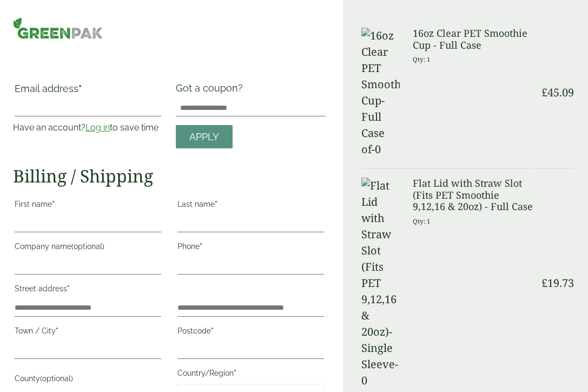 Image resolution: width=588 pixels, height=392 pixels. I want to click on label: Last name, so click(251, 206).